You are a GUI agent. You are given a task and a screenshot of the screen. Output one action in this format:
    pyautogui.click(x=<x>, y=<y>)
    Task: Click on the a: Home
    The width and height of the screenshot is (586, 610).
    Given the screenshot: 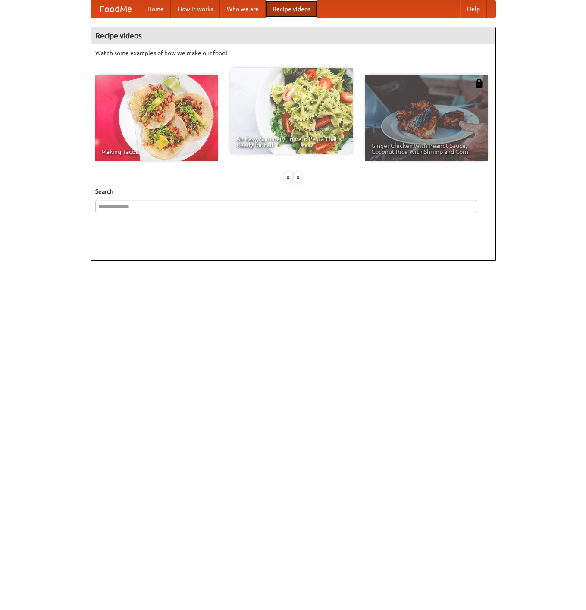 What is the action you would take?
    pyautogui.click(x=156, y=9)
    